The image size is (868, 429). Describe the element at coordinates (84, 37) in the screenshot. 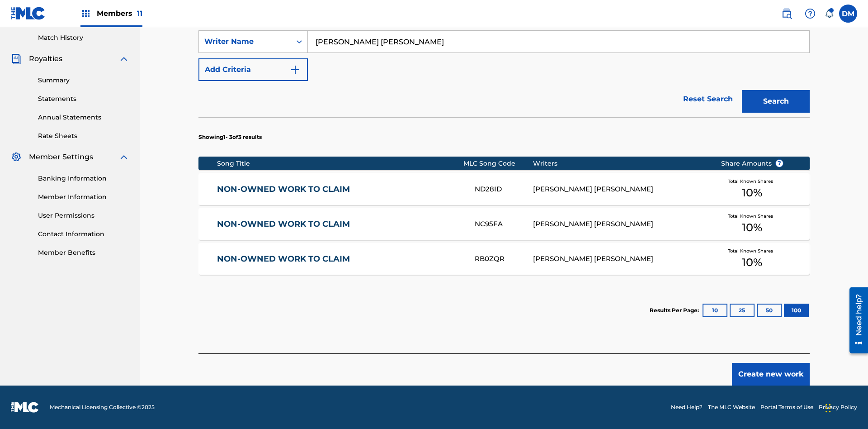

I see `a: Match History` at that location.